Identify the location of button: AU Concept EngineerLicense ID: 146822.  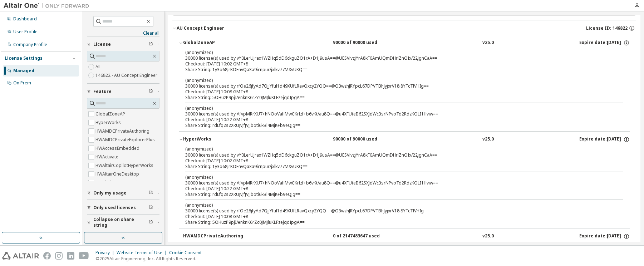
(404, 28).